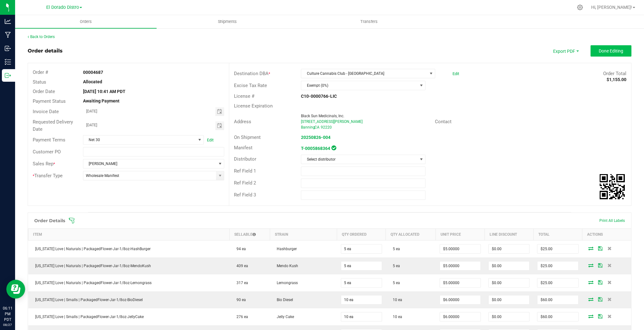  What do you see at coordinates (565, 51) in the screenshot?
I see `li: Export PDF` at bounding box center [565, 51].